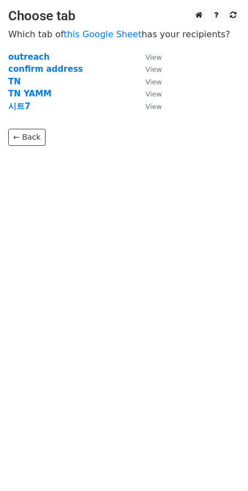 Image resolution: width=248 pixels, height=491 pixels. I want to click on strong: outreach, so click(29, 57).